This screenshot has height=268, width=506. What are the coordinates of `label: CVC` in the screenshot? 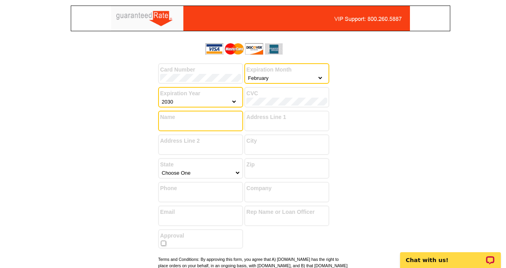 It's located at (287, 93).